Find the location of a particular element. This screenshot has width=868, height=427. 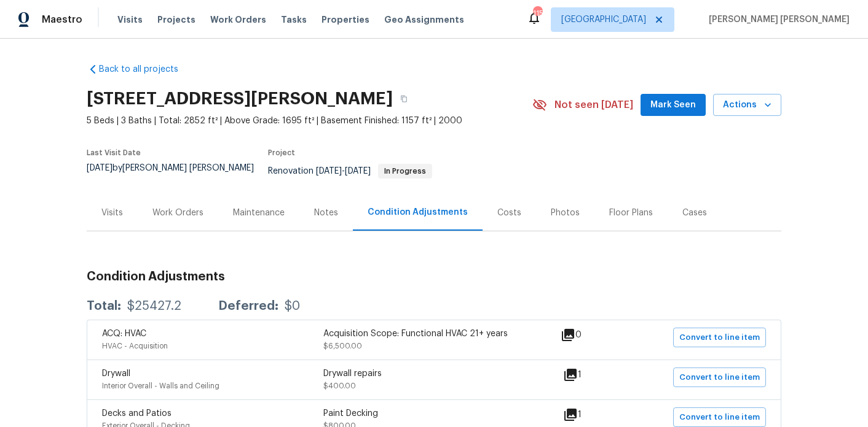

span: Tasks is located at coordinates (294, 20).